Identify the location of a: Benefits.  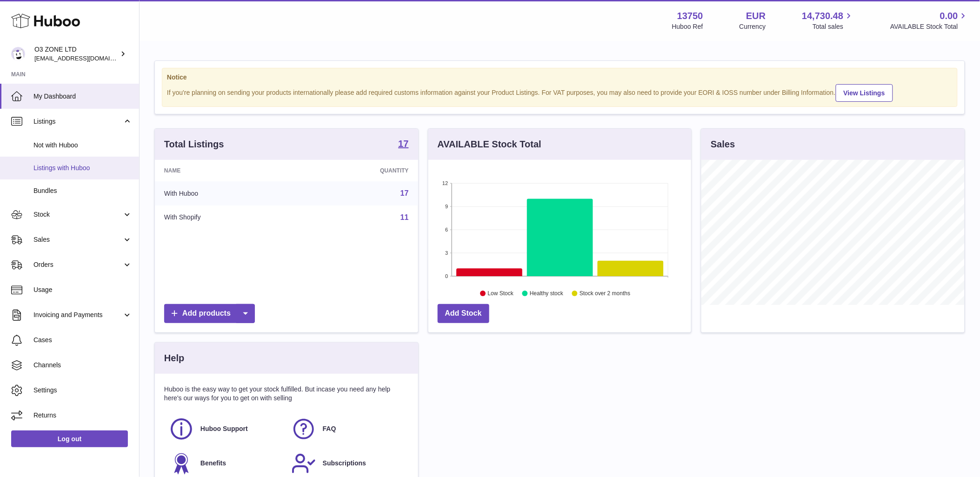
(225, 464).